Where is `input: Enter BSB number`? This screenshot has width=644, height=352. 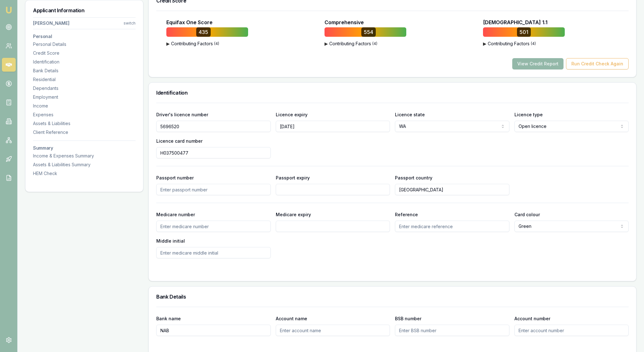
input: Enter BSB number is located at coordinates (452, 330).